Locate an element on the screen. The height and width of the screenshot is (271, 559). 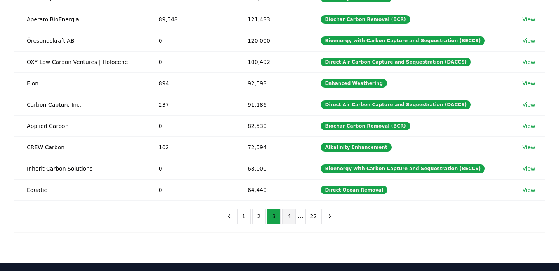
td: 68,000 is located at coordinates (272, 168).